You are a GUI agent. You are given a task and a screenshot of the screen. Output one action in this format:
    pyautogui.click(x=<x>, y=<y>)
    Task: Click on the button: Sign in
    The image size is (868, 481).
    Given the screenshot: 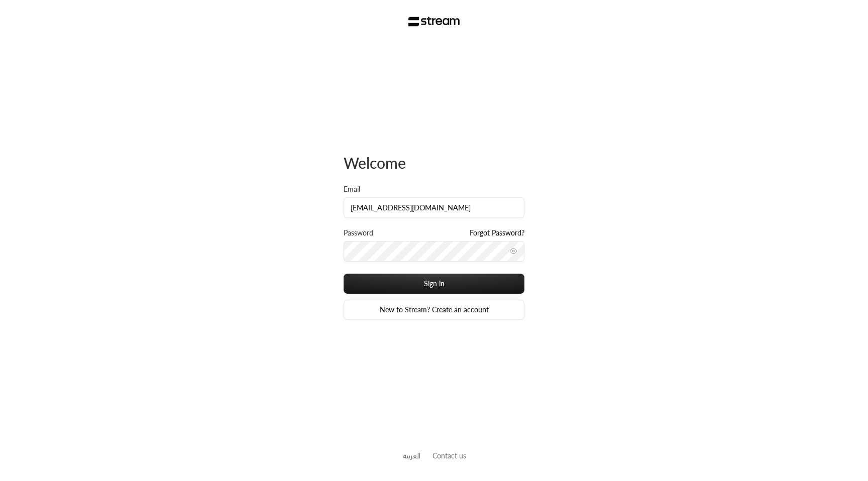 What is the action you would take?
    pyautogui.click(x=434, y=284)
    